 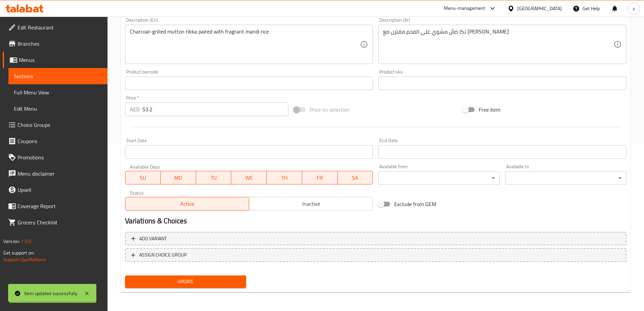 I want to click on span: Menu disclaimer, so click(x=60, y=174).